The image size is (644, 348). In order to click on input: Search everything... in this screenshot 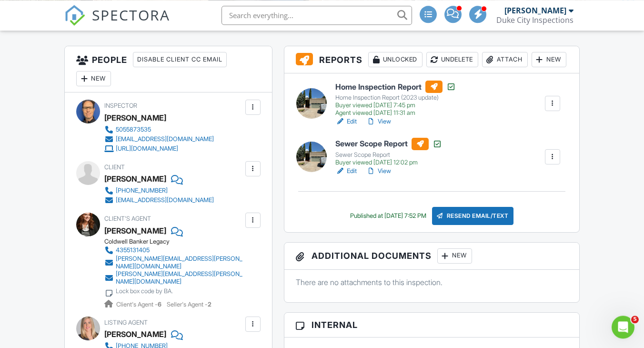, I will do `click(317, 15)`.